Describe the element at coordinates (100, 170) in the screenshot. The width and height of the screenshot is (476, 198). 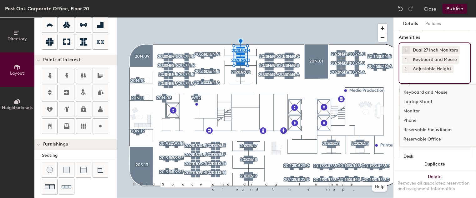
I see `img: Couch (corner)` at that location.